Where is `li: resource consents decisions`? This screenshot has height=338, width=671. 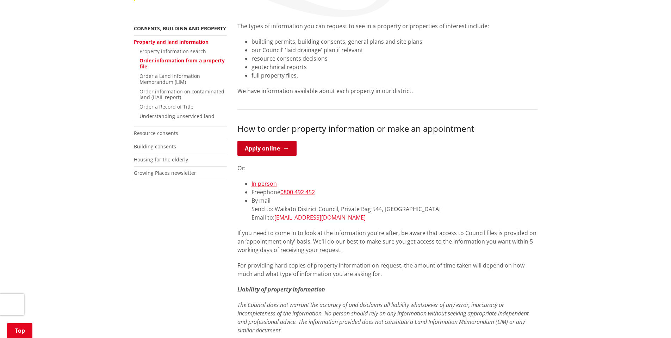 li: resource consents decisions is located at coordinates (395, 58).